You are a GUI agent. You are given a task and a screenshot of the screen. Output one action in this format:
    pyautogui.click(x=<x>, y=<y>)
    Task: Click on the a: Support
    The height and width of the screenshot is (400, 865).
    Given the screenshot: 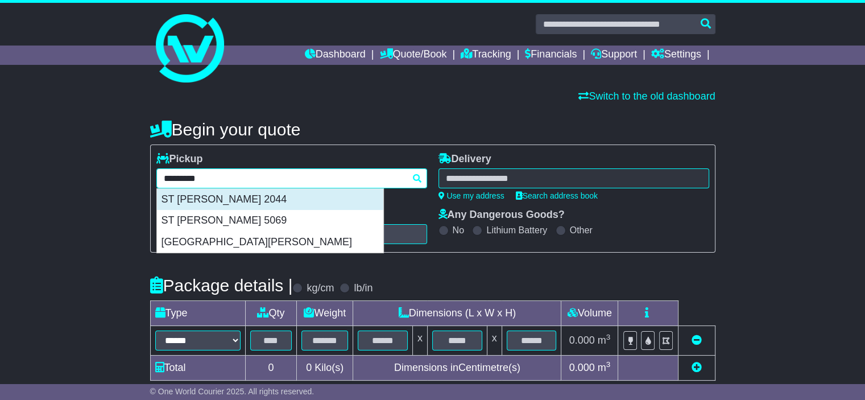 What is the action you would take?
    pyautogui.click(x=614, y=55)
    